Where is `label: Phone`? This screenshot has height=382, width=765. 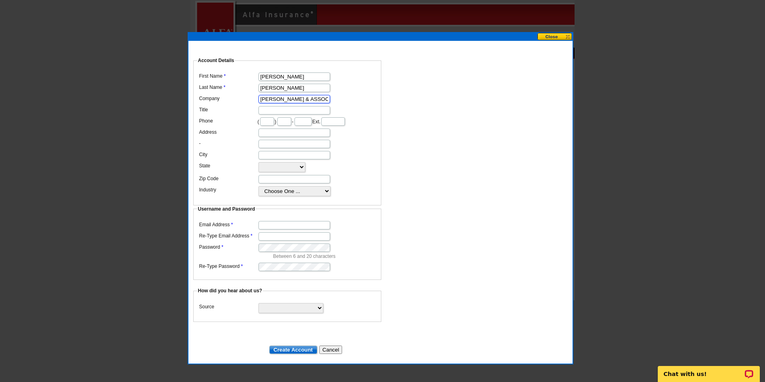
label: Phone is located at coordinates (228, 121).